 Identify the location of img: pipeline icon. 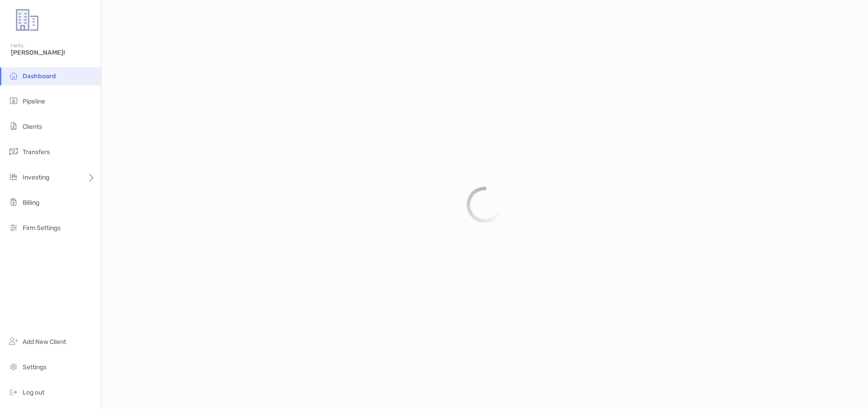
(13, 100).